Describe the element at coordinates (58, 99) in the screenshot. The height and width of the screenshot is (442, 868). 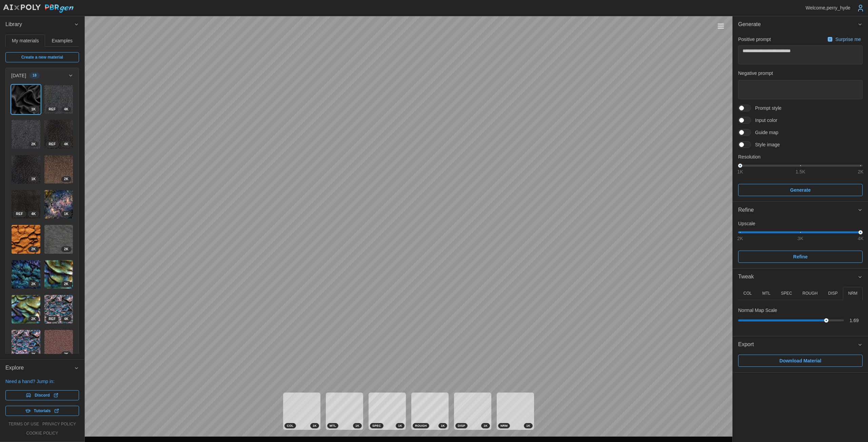
I see `img: qMO1EIcbLuBnb7t8Gc2r` at that location.